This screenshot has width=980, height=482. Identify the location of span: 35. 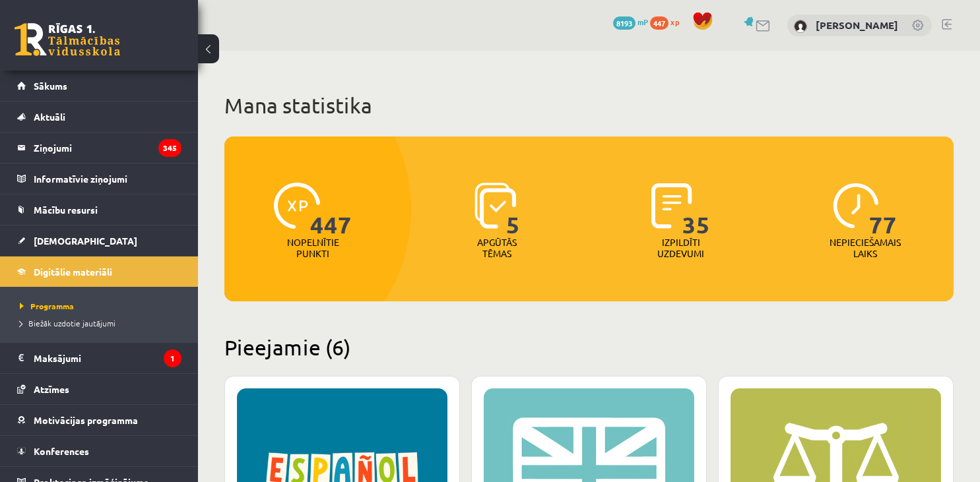
(697, 210).